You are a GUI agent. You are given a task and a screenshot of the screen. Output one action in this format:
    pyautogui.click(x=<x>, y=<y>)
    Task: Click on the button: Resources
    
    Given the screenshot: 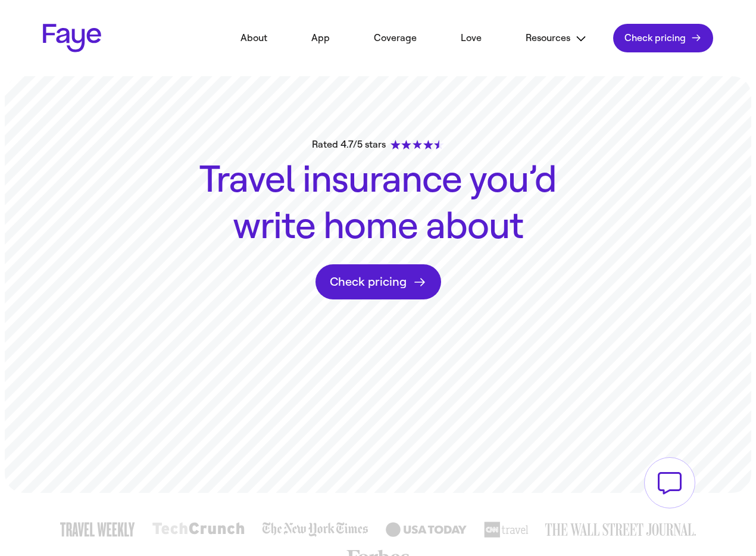 What is the action you would take?
    pyautogui.click(x=556, y=38)
    